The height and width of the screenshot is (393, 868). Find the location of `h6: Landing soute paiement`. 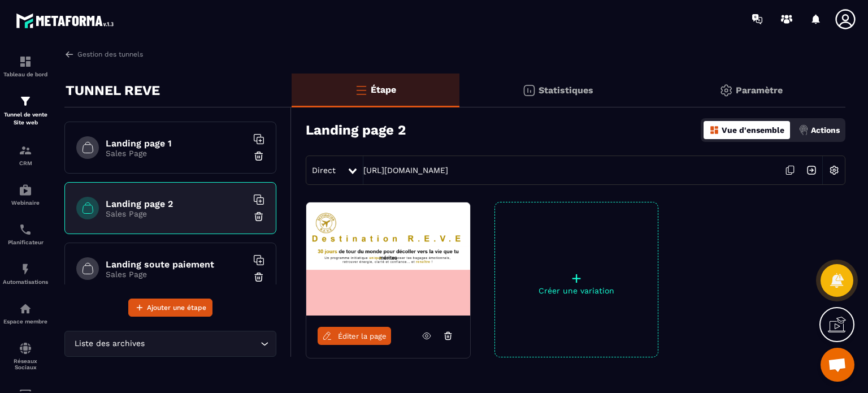

h6: Landing soute paiement is located at coordinates (177, 264).